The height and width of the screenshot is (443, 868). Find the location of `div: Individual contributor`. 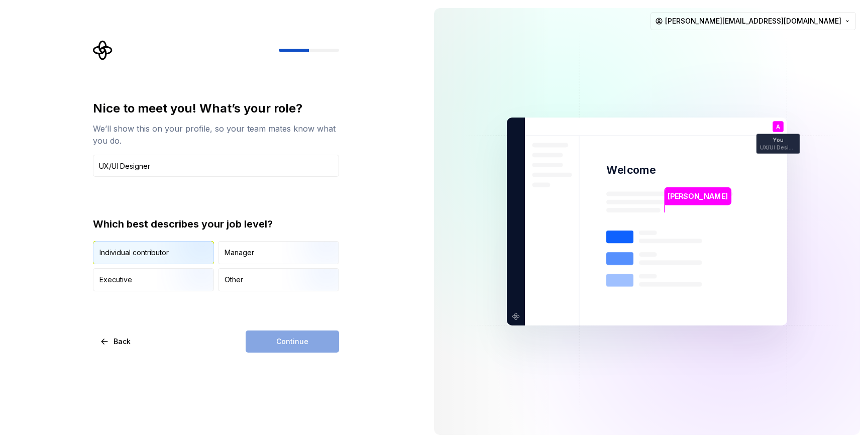

div: Individual contributor is located at coordinates (134, 253).